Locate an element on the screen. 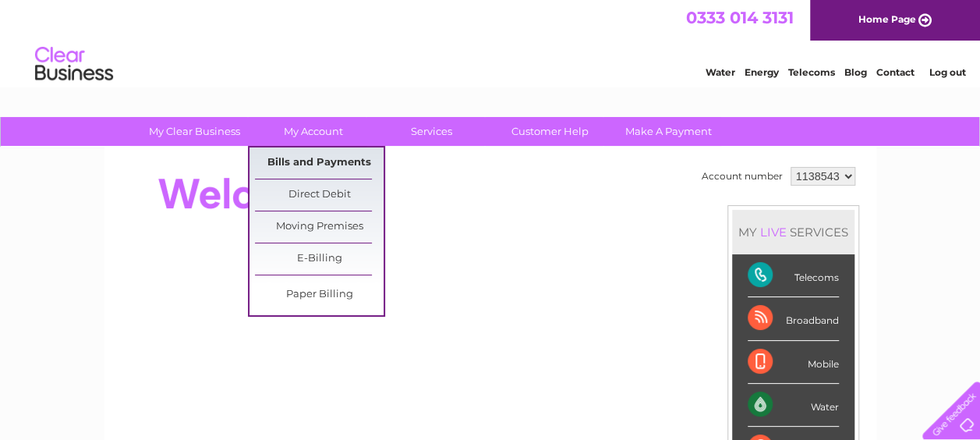  a: My Account is located at coordinates (312, 131).